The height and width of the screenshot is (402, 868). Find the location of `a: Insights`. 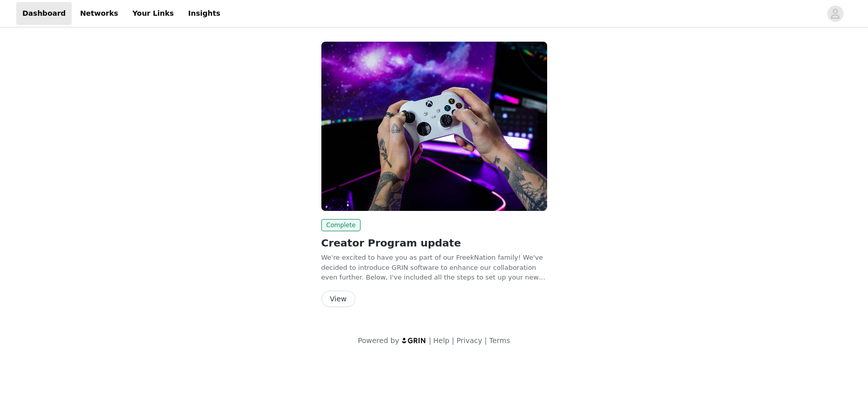

a: Insights is located at coordinates (203, 13).